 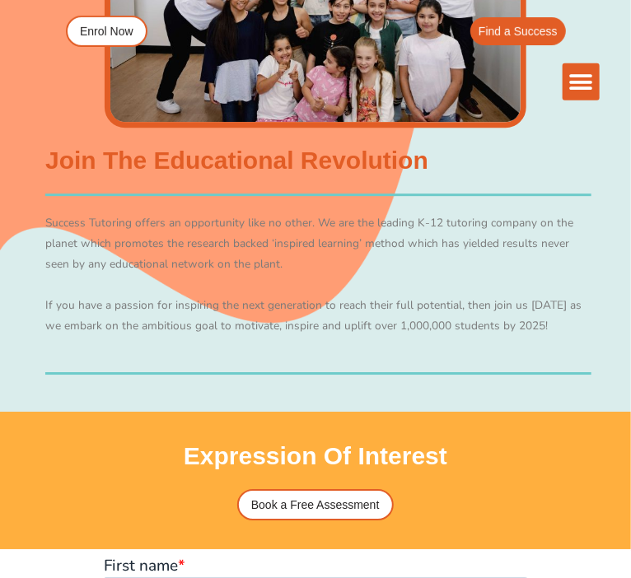 I want to click on a: Enrol Now, so click(x=106, y=31).